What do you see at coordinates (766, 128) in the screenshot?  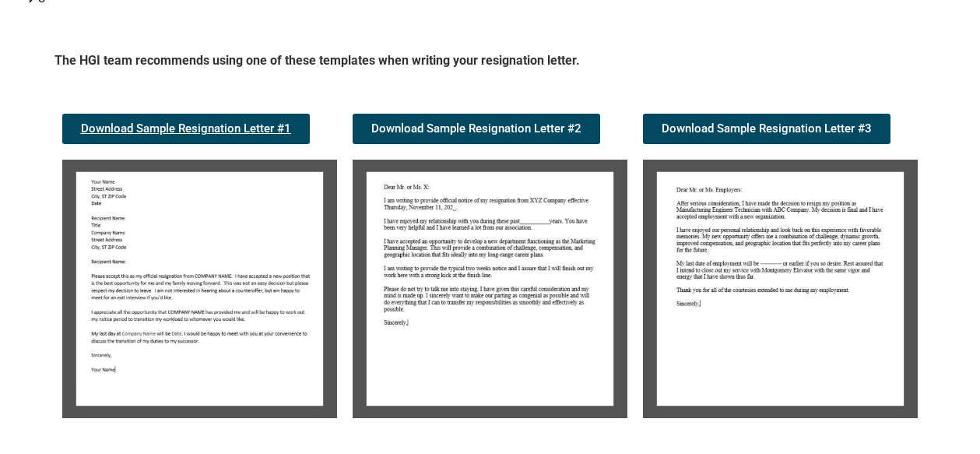 I see `span: Download Sample Resignation Letter #3` at bounding box center [766, 128].